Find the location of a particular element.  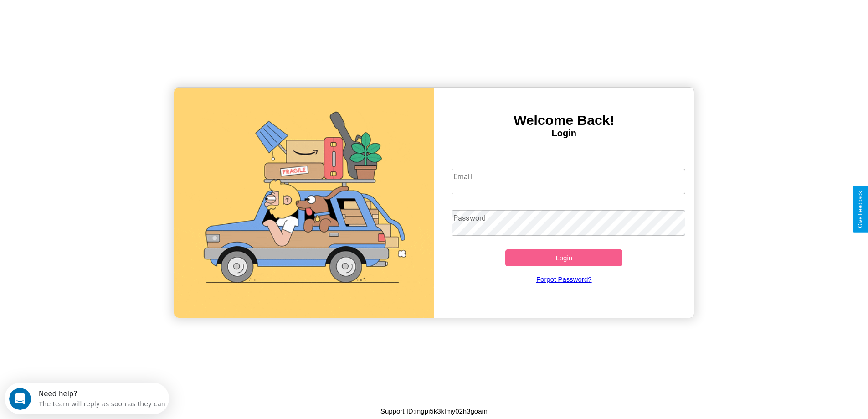

div: Give Feedback is located at coordinates (861, 210).